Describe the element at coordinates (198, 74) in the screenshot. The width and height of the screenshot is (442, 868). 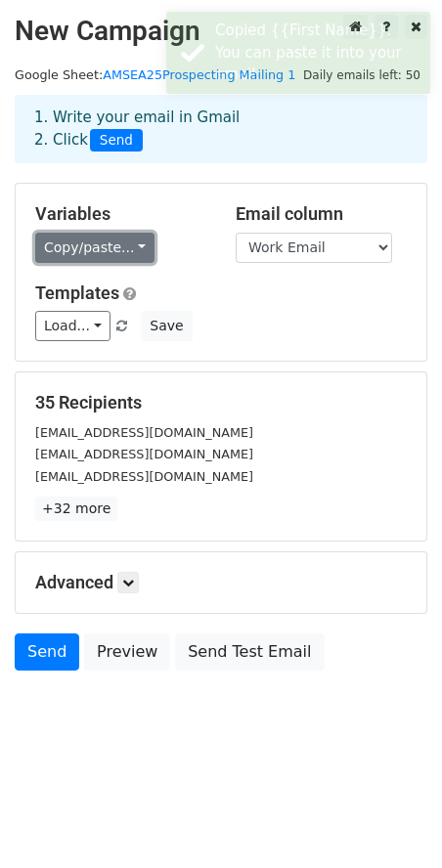
I see `a: AMSEA25Prospecting Mailing 1` at that location.